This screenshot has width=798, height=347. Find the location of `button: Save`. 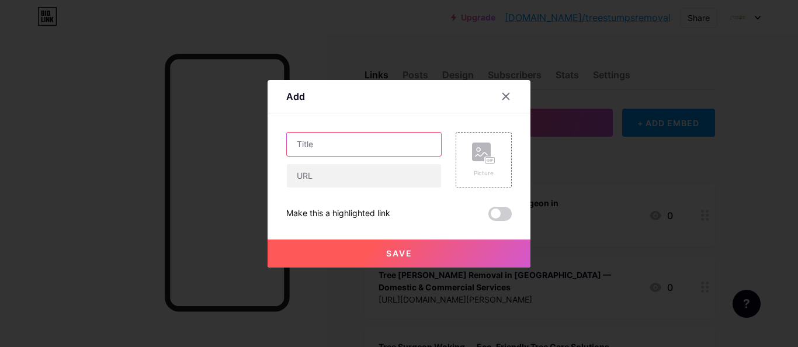

button: Save is located at coordinates (399, 253).